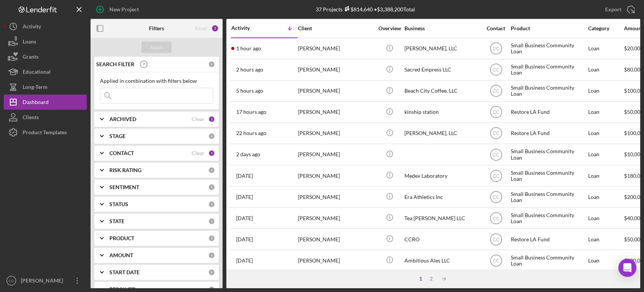  I want to click on time: 2025-10-09 05:04, so click(245, 261).